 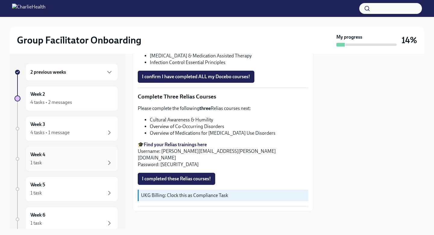 What do you see at coordinates (177, 179) in the screenshot?
I see `span: I completed these Relias courses!` at bounding box center [177, 179].